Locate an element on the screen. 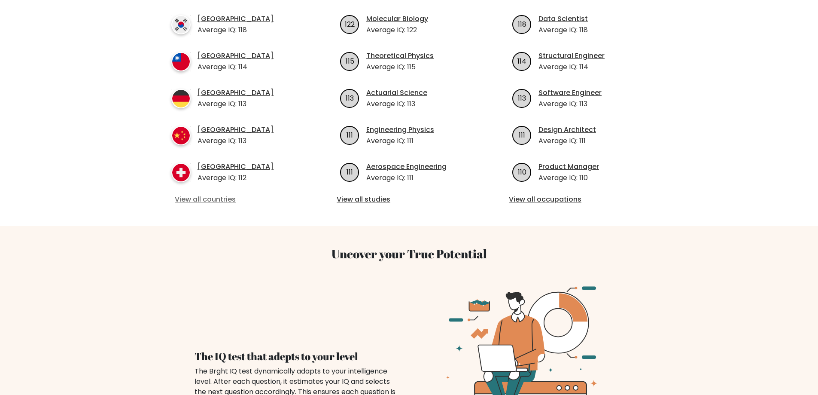  p: Average IQ: 122 is located at coordinates (397, 30).